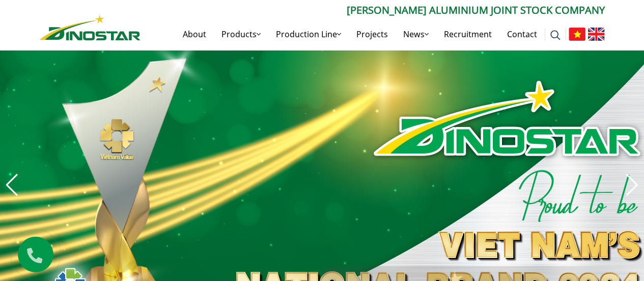  What do you see at coordinates (241, 34) in the screenshot?
I see `a: Products` at bounding box center [241, 34].